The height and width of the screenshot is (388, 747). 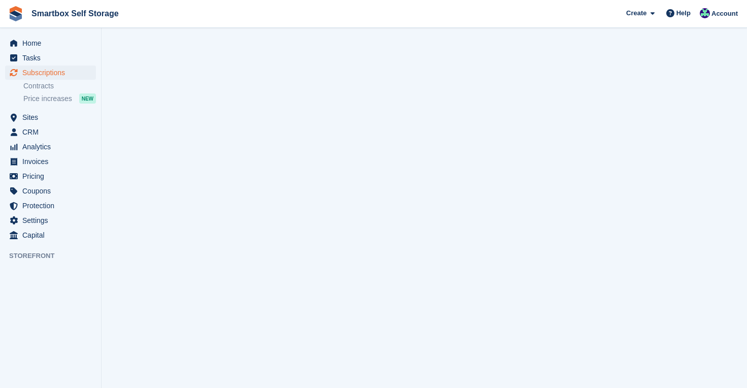 What do you see at coordinates (53, 162) in the screenshot?
I see `span: Invoices` at bounding box center [53, 162].